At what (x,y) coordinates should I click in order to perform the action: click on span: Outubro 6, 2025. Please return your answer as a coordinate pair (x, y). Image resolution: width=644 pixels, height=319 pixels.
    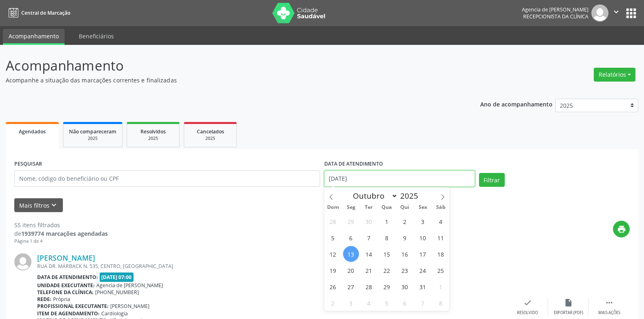
    Looking at the image, I should click on (350, 237).